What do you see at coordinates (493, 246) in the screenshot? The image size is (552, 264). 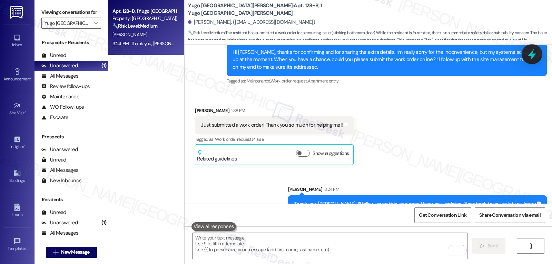 I see `span: Send` at bounding box center [493, 246].